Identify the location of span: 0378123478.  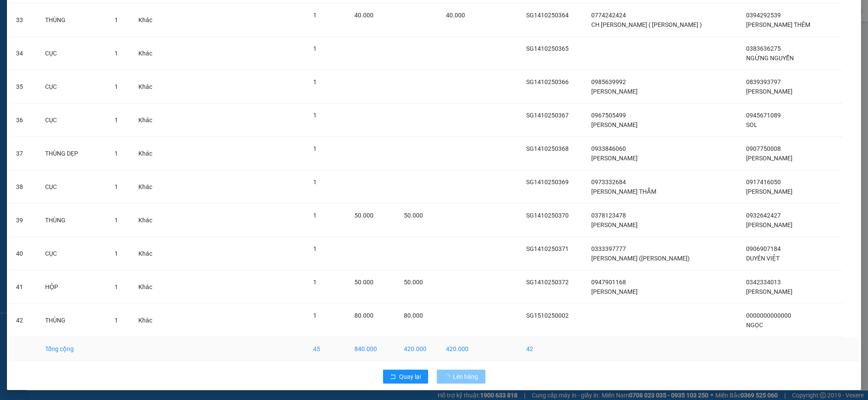
(608, 215).